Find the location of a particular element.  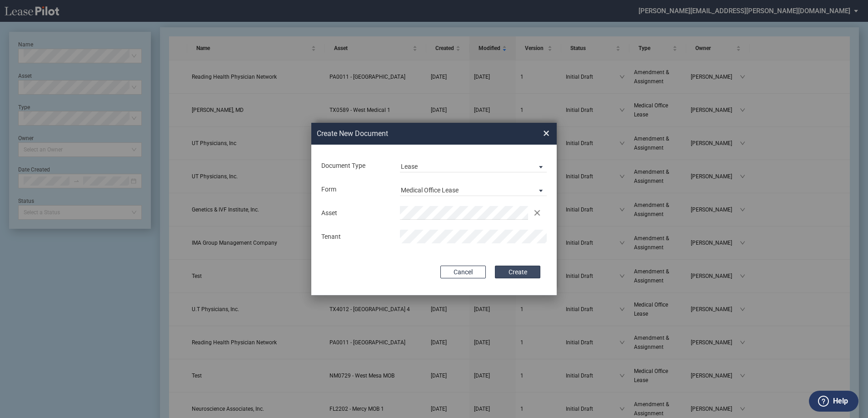

h2: Create New Document is located at coordinates (413, 134).